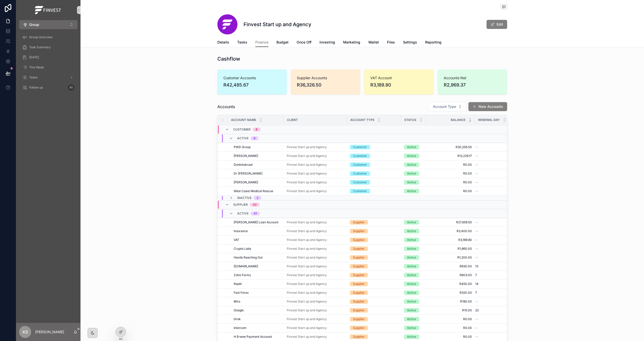 This screenshot has width=644, height=341. Describe the element at coordinates (450, 231) in the screenshot. I see `span: R3,400.00` at that location.